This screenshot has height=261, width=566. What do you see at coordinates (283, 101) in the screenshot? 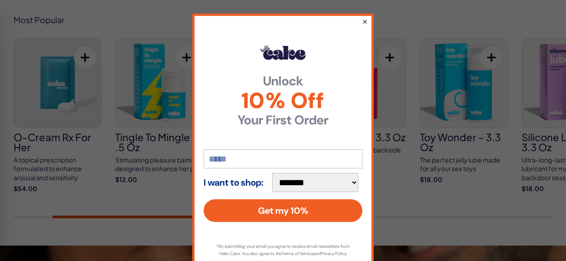
I see `span: 10% Off` at bounding box center [283, 101].